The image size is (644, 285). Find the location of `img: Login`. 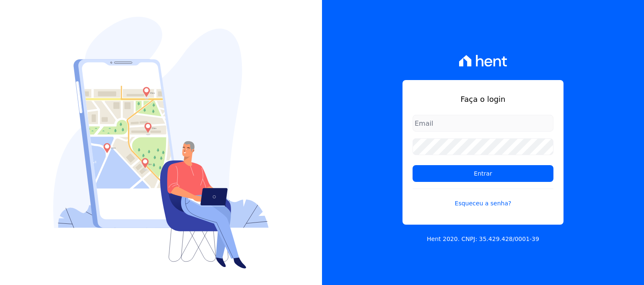

img: Login is located at coordinates (161, 142).